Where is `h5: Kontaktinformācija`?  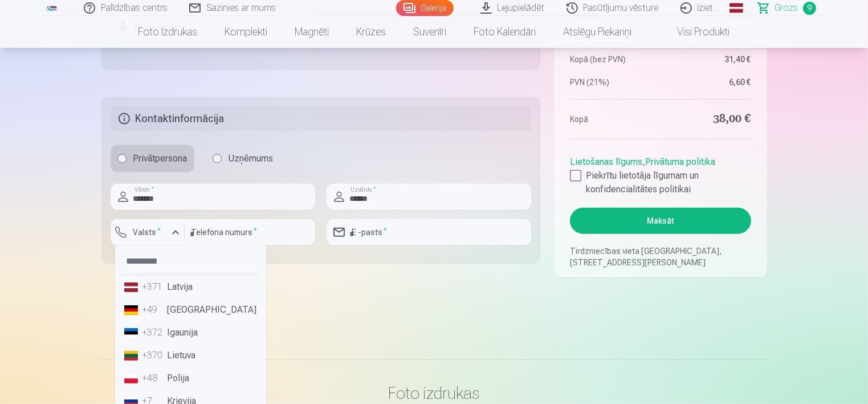
h5: Kontaktinformācija is located at coordinates (321, 119).